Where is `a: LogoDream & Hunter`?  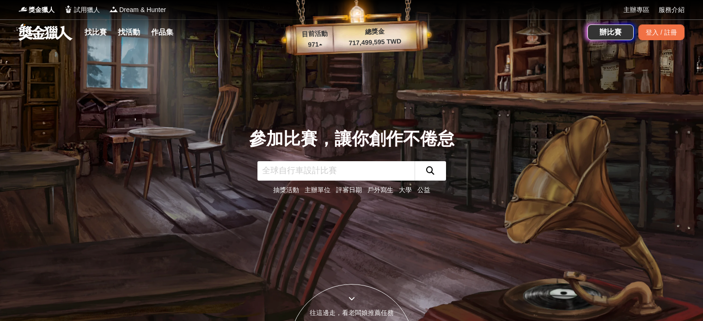
a: LogoDream & Hunter is located at coordinates (137, 10).